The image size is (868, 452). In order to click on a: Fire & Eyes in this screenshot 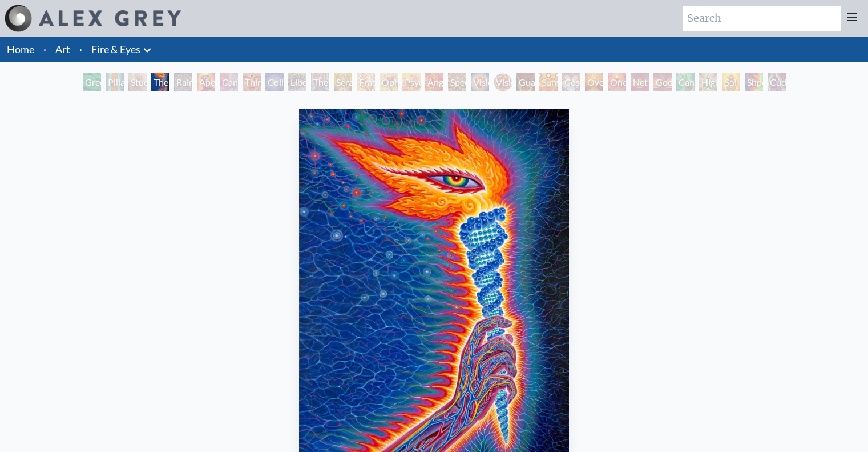, I will do `click(116, 49)`.